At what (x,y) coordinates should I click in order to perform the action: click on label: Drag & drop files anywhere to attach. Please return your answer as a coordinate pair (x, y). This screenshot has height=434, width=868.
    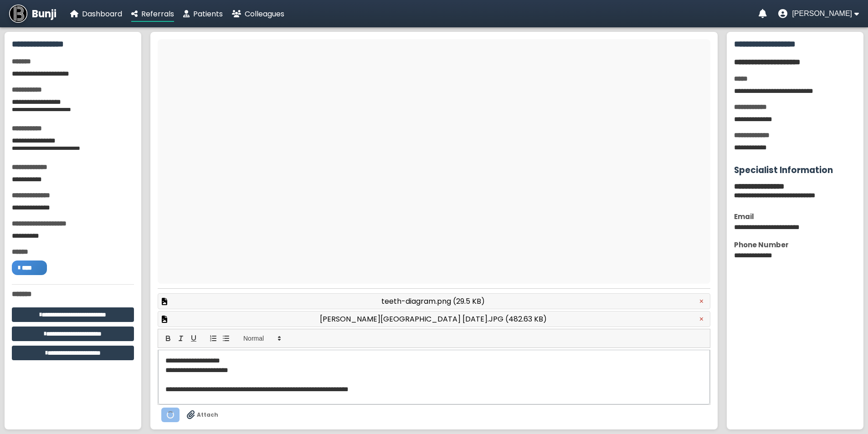
    Looking at the image, I should click on (202, 415).